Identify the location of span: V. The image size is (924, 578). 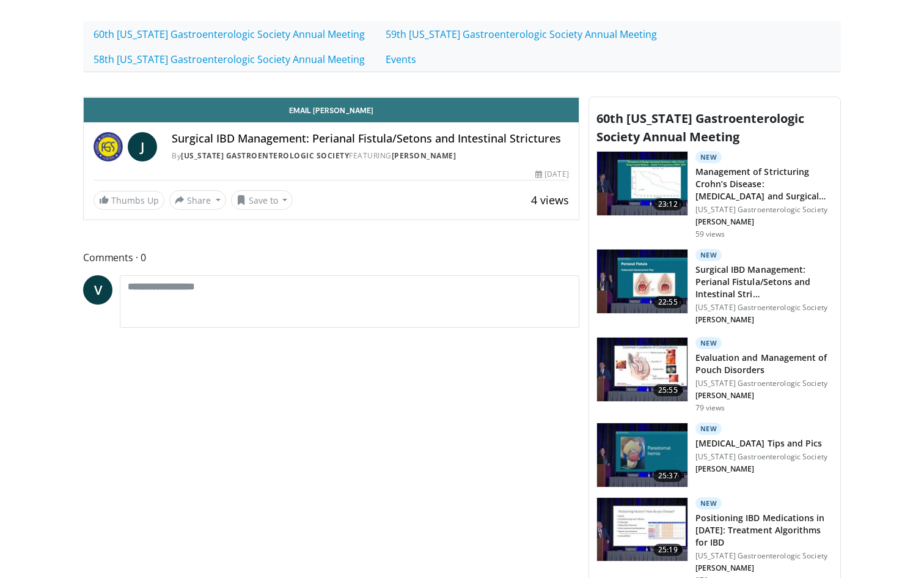
(98, 290).